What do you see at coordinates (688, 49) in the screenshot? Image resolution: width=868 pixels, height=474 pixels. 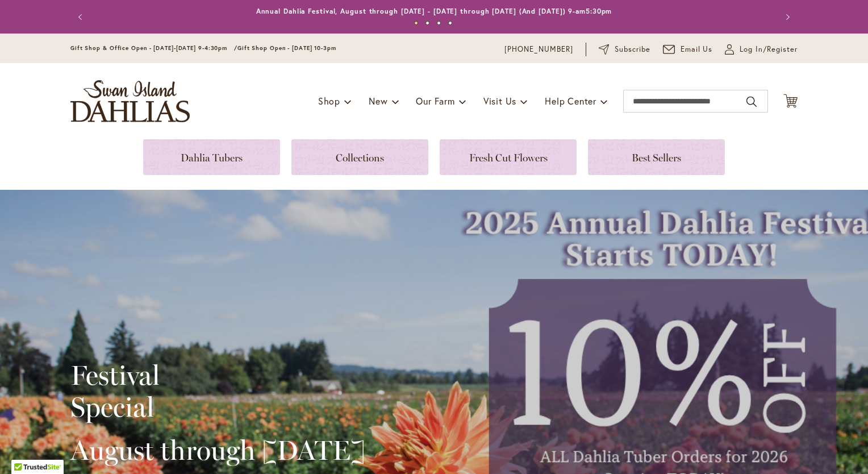 I see `a: Email Us` at bounding box center [688, 49].